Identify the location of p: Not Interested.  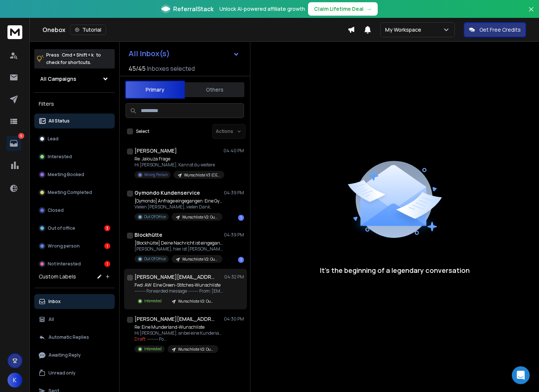
(64, 264).